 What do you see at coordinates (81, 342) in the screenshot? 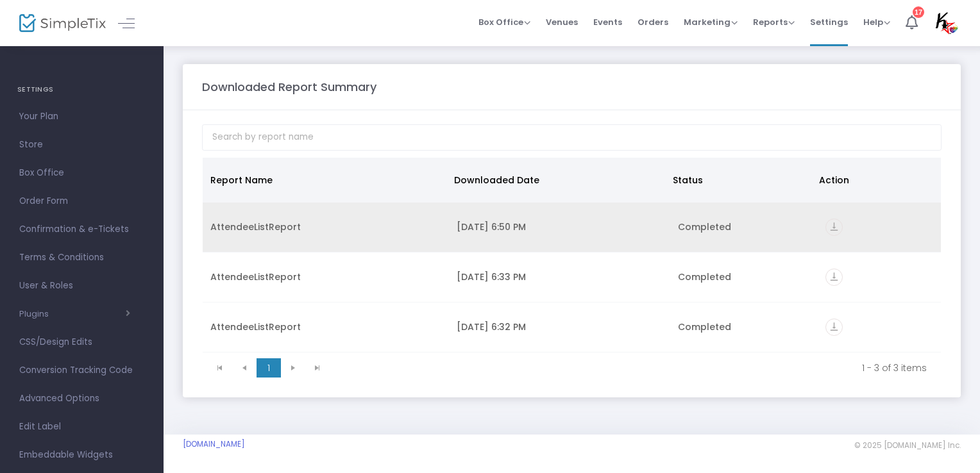
I see `span: CSS/Design Edits` at bounding box center [81, 342].